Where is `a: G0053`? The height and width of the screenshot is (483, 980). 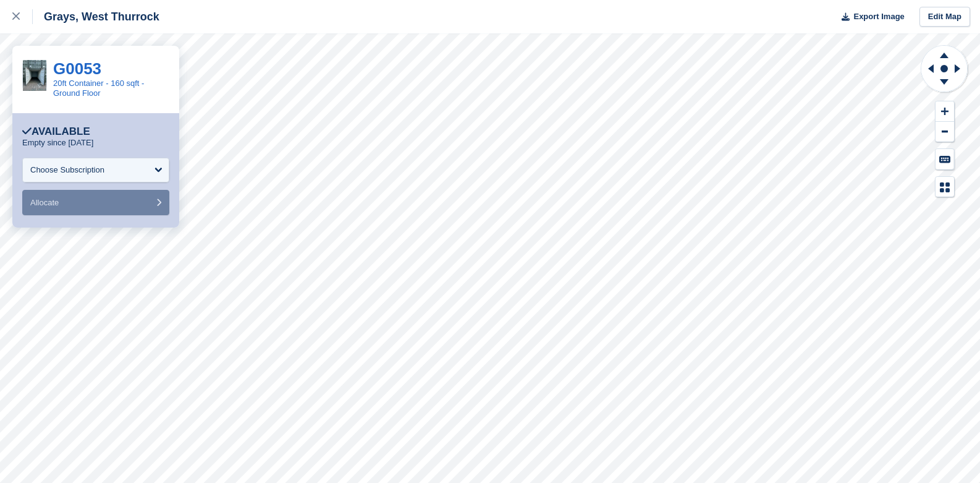
a: G0053 is located at coordinates (77, 68).